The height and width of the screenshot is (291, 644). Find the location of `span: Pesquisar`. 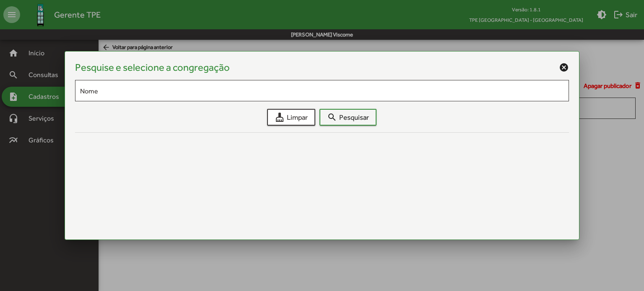

span: Pesquisar is located at coordinates (348, 117).